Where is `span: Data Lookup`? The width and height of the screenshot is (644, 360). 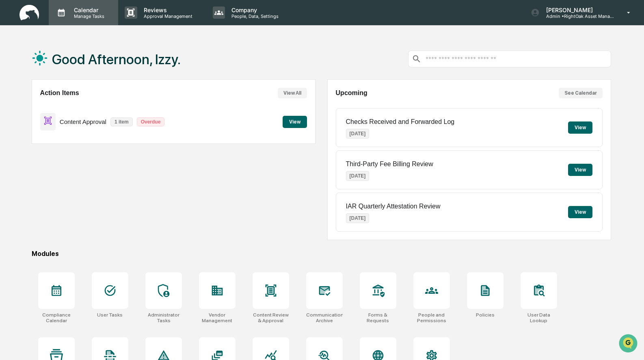 span: Data Lookup is located at coordinates (34, 122).